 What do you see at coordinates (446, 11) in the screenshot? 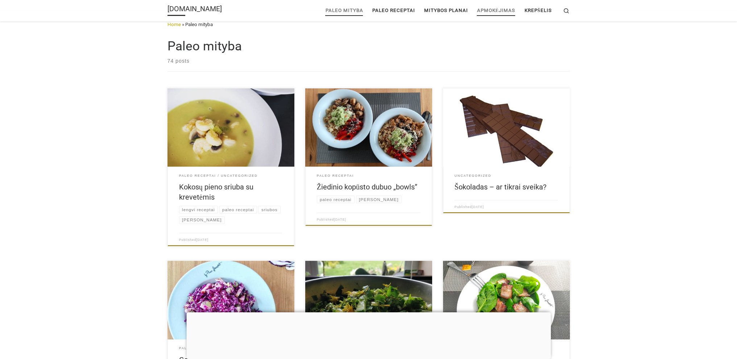
I see `a: Mitybos planai` at bounding box center [446, 11].